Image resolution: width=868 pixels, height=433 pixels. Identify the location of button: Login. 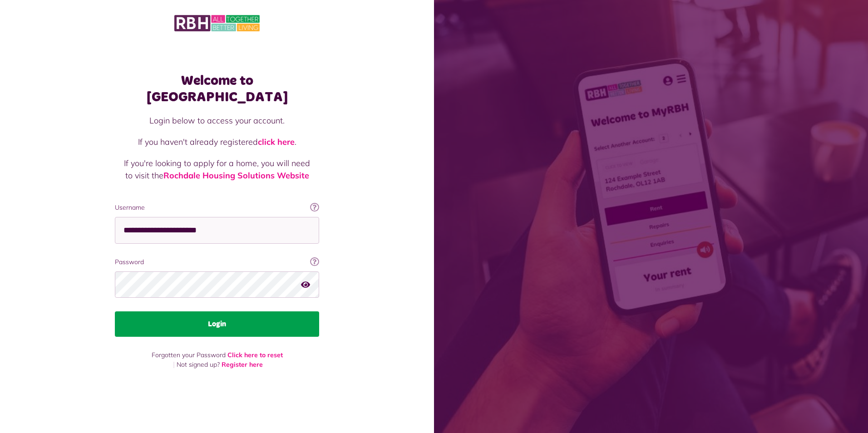
(217, 325).